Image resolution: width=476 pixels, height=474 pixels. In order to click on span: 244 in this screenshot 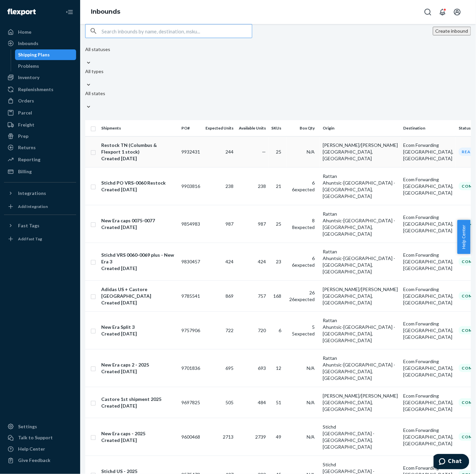, I will do `click(229, 151)`.